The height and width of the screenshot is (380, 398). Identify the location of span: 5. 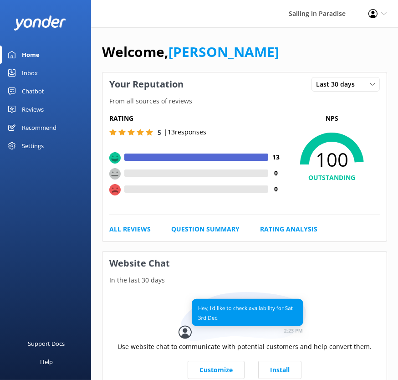
(159, 132).